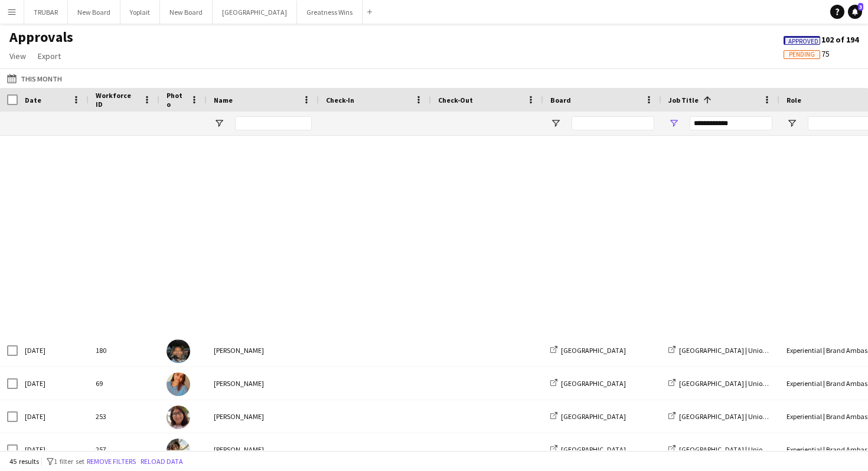 This screenshot has width=868, height=471. I want to click on input: Board Filter Input, so click(613, 123).